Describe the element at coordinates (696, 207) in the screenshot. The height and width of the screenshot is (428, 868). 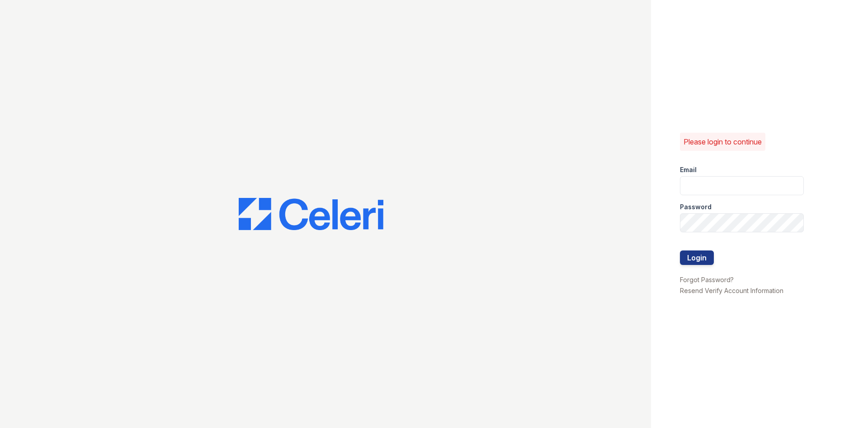
I see `label: Password` at that location.